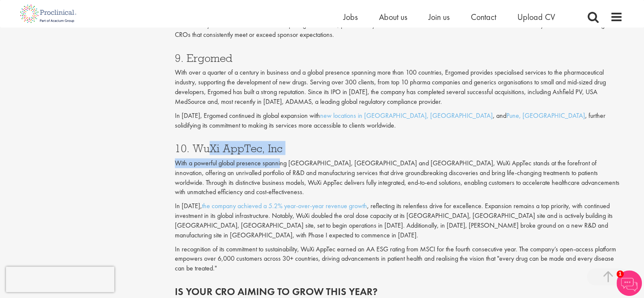 The image size is (644, 298). What do you see at coordinates (439, 17) in the screenshot?
I see `a: Join us` at bounding box center [439, 17].